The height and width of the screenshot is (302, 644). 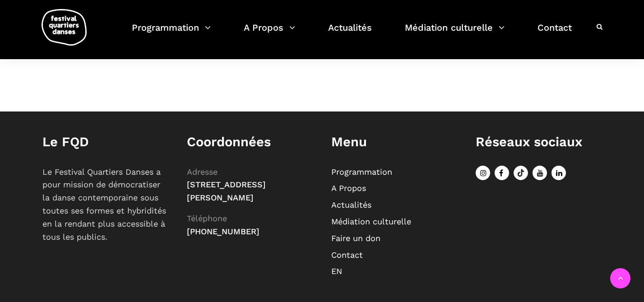 I want to click on h1: Le FQD, so click(x=106, y=142).